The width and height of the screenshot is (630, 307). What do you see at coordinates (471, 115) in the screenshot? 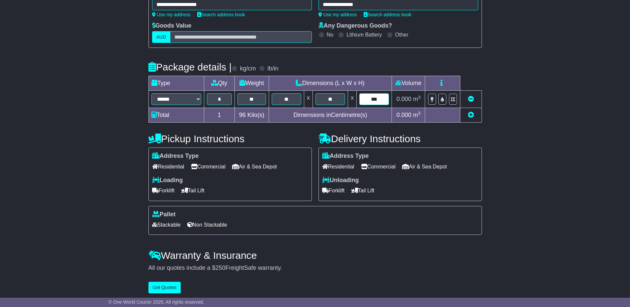
I see `a: Add new item` at bounding box center [471, 115].